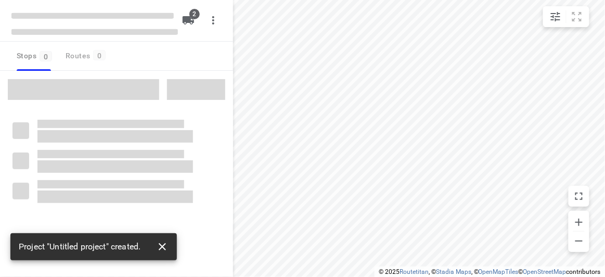  Describe the element at coordinates (414, 272) in the screenshot. I see `a: Routetitan` at that location.